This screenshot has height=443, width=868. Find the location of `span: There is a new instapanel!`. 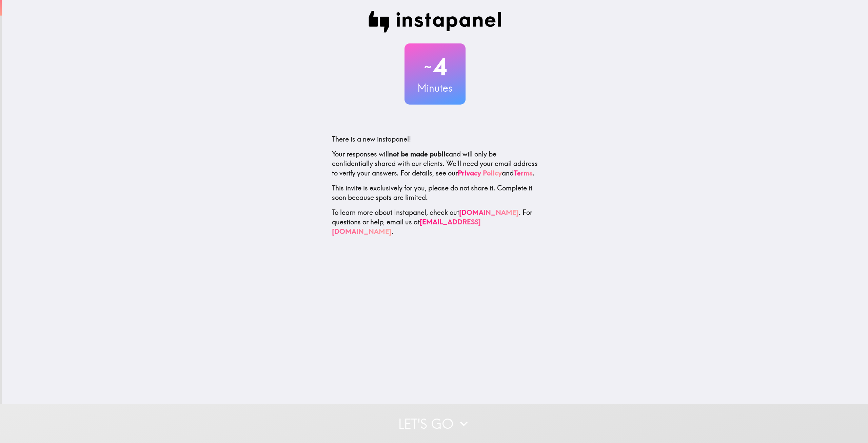

span: There is a new instapanel! is located at coordinates (371, 139).